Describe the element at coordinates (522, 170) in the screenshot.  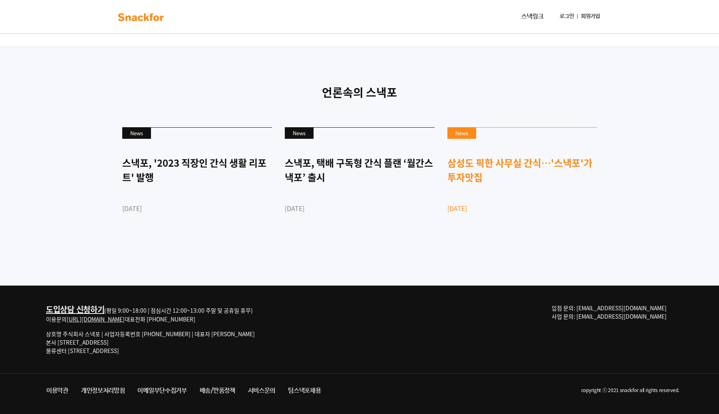
I see `div: 삼성도 픽한 사무실 간식…'스낵포'가 투자맛집` at that location.